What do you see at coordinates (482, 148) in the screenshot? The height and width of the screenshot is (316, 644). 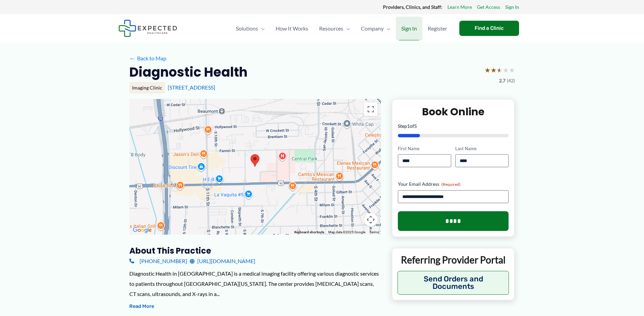 I see `label: Last Name` at bounding box center [482, 148].